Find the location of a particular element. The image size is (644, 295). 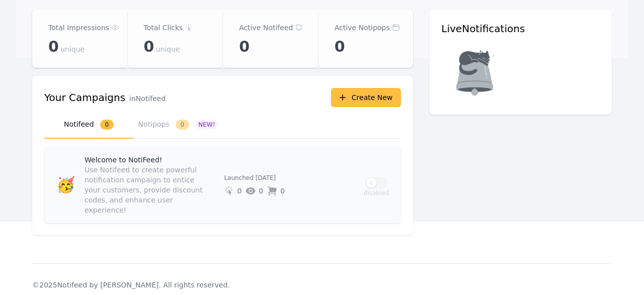

button: Notipops0NEW! is located at coordinates (178, 125).